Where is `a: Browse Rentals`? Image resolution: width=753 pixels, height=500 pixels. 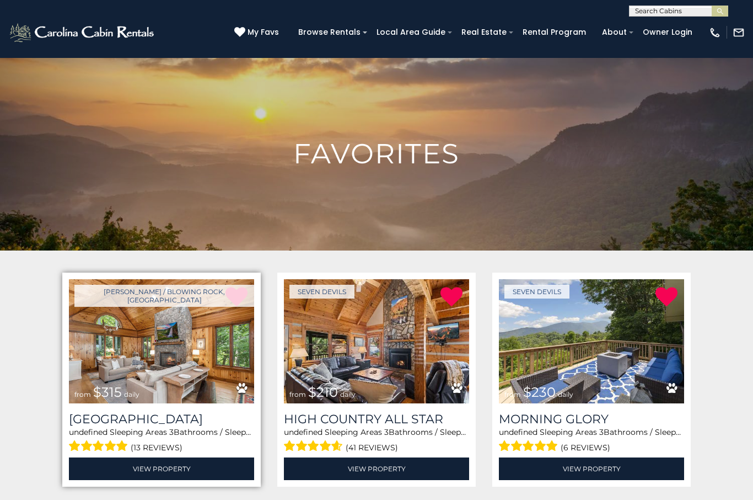 a: Browse Rentals is located at coordinates (329, 32).